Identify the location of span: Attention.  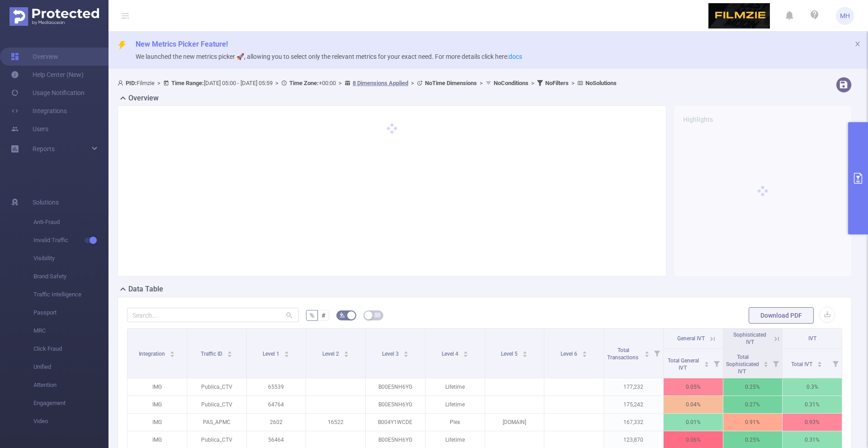
(71, 385).